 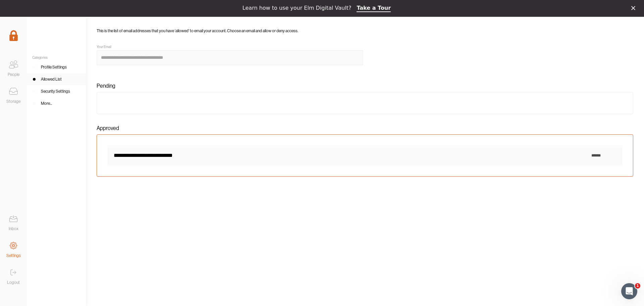 What do you see at coordinates (365, 31) in the screenshot?
I see `div: This is the list of email addresses that you have 'allowed' to email your account. Choose an emai...` at bounding box center [365, 31].